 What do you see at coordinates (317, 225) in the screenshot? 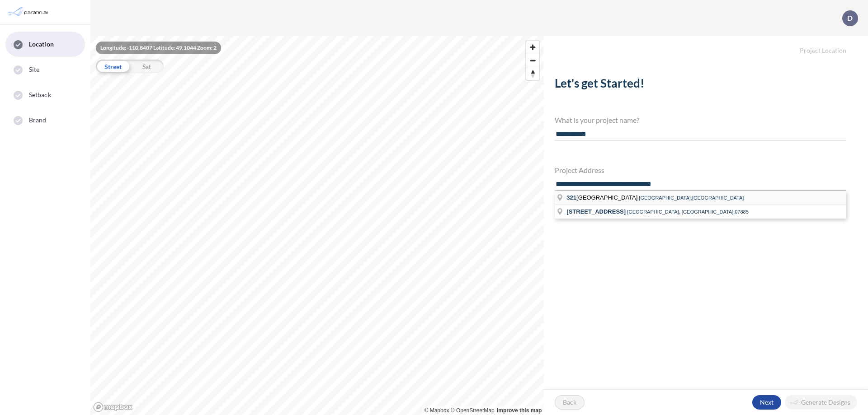
I see `canvas: Map` at bounding box center [317, 225].